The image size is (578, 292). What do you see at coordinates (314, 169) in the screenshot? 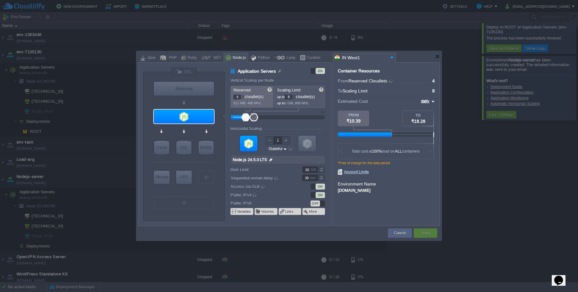
I see `div: GB` at bounding box center [314, 169].